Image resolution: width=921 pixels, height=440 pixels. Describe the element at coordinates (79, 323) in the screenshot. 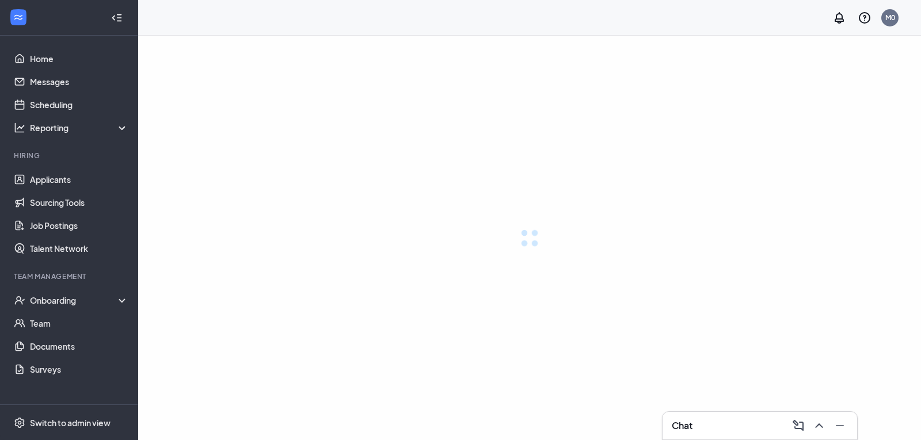

I see `a: Team` at that location.